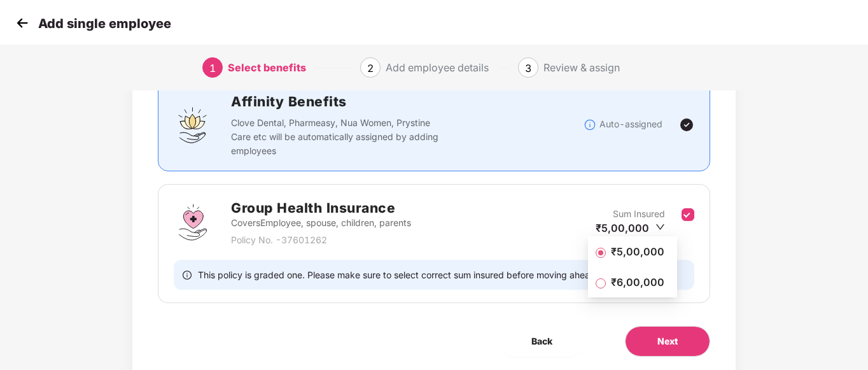 The image size is (868, 370). What do you see at coordinates (637, 252) in the screenshot?
I see `span: ₹5,00,000` at bounding box center [637, 252].